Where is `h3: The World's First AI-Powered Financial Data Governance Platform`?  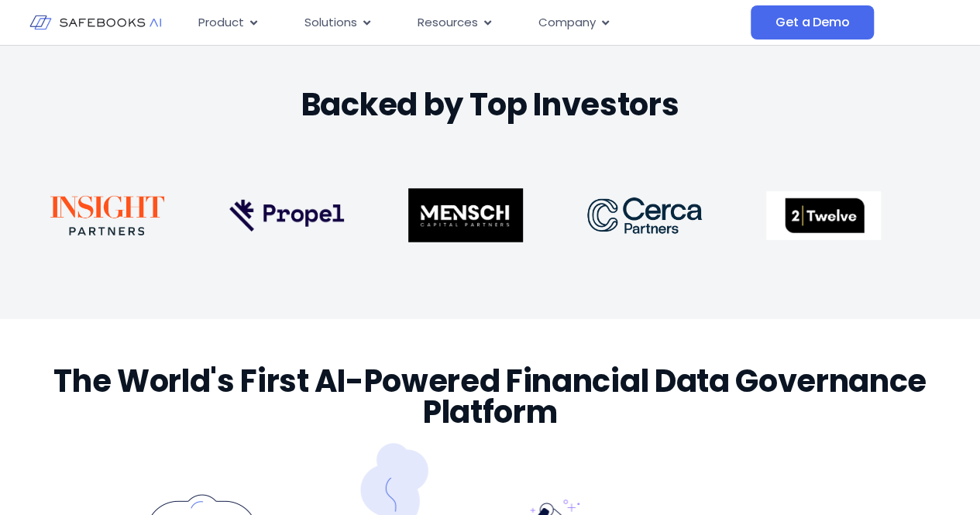
h3: The World's First AI-Powered Financial Data Governance Platform is located at coordinates (490, 397).